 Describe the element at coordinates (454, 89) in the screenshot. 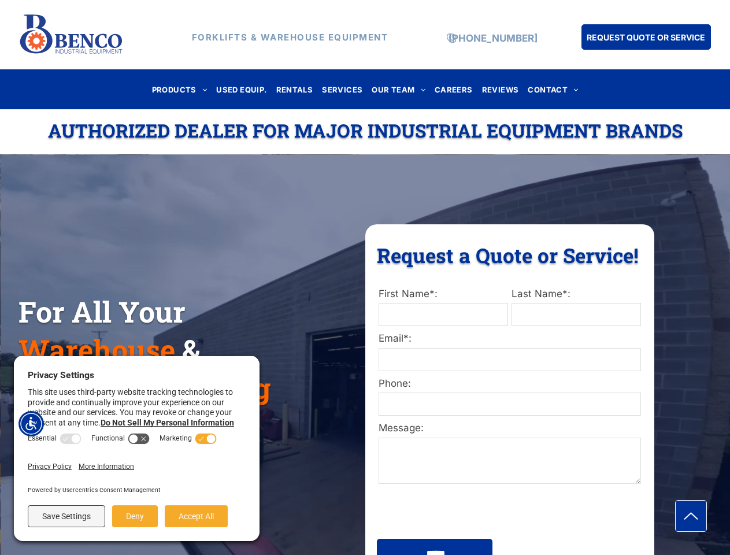

I see `a: CAREERS` at that location.